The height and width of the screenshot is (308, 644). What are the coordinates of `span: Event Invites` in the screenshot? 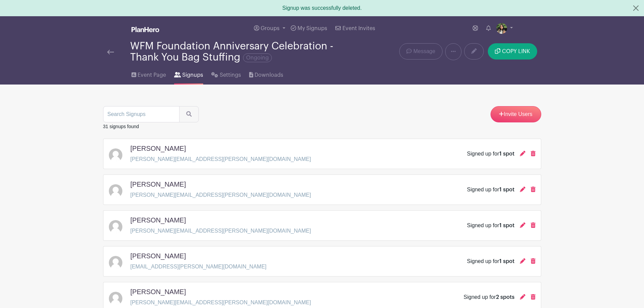 It's located at (358, 28).